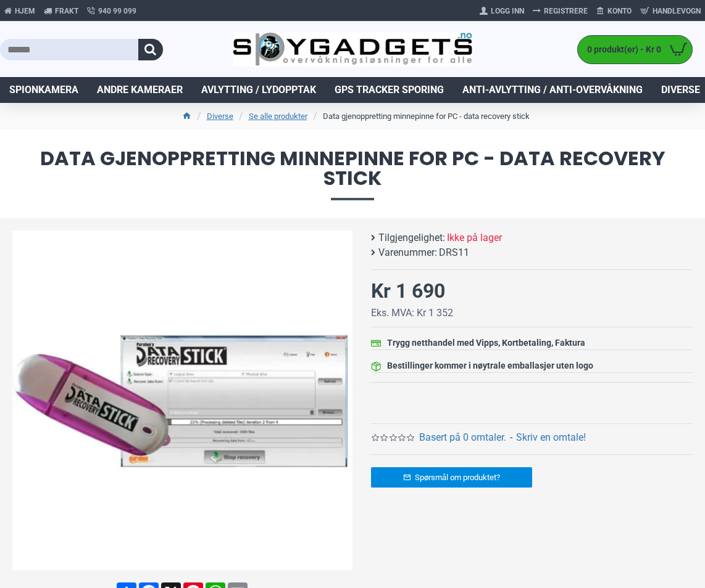 The width and height of the screenshot is (705, 588). Describe the element at coordinates (277, 116) in the screenshot. I see `a: Se alle produkter` at that location.